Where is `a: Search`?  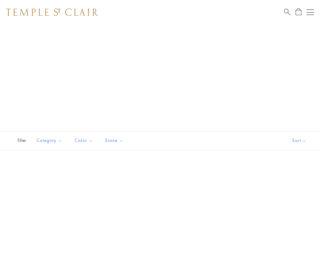
a: Search is located at coordinates (287, 12).